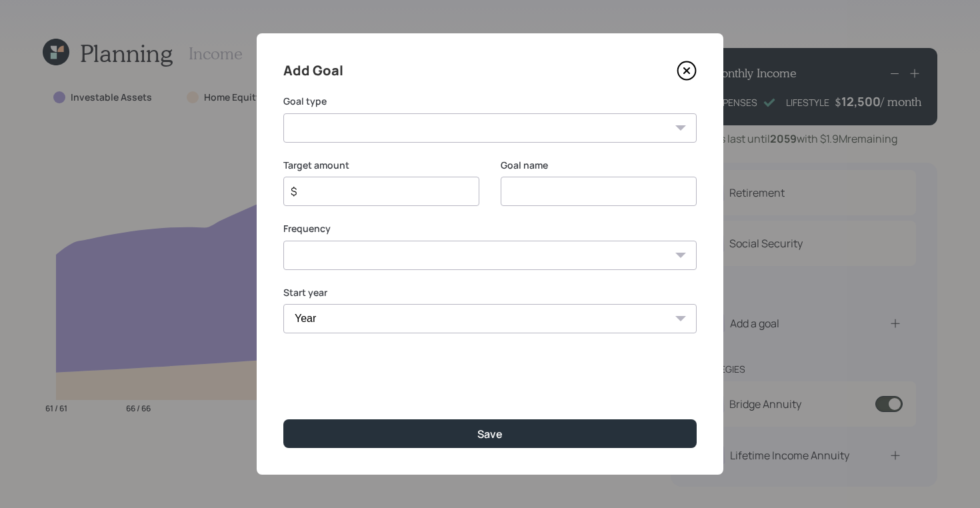  I want to click on h4: Add Goal, so click(313, 70).